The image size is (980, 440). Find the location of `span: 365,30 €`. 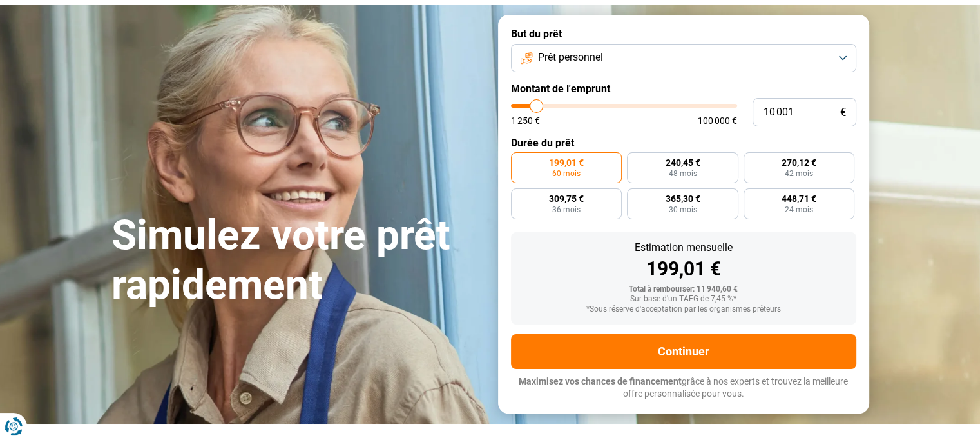

span: 365,30 € is located at coordinates (682, 198).